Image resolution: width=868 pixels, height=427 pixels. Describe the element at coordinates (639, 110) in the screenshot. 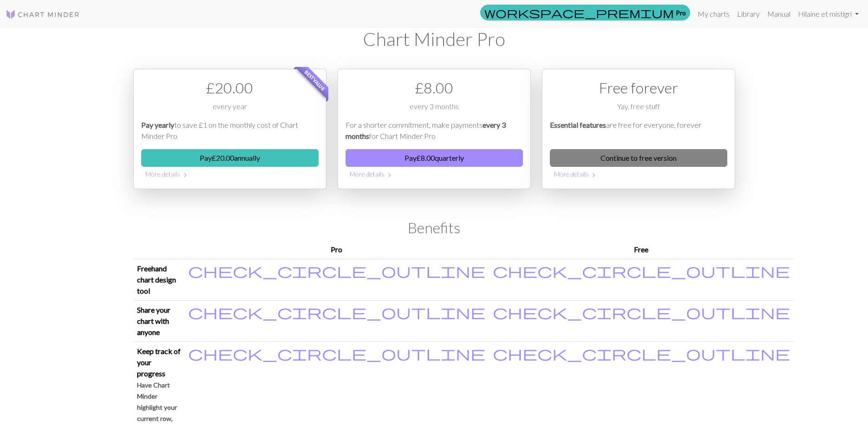

I see `div: Yay, free stuff` at that location.